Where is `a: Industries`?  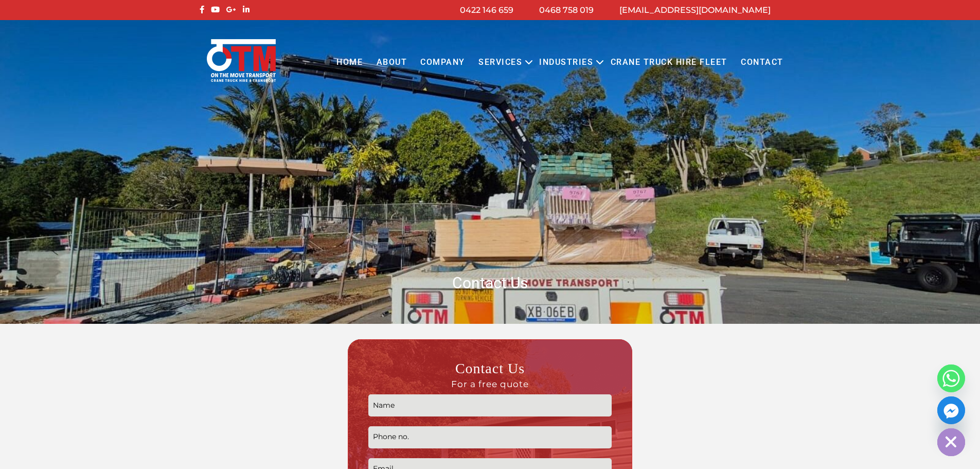
a: Industries is located at coordinates (566, 62).